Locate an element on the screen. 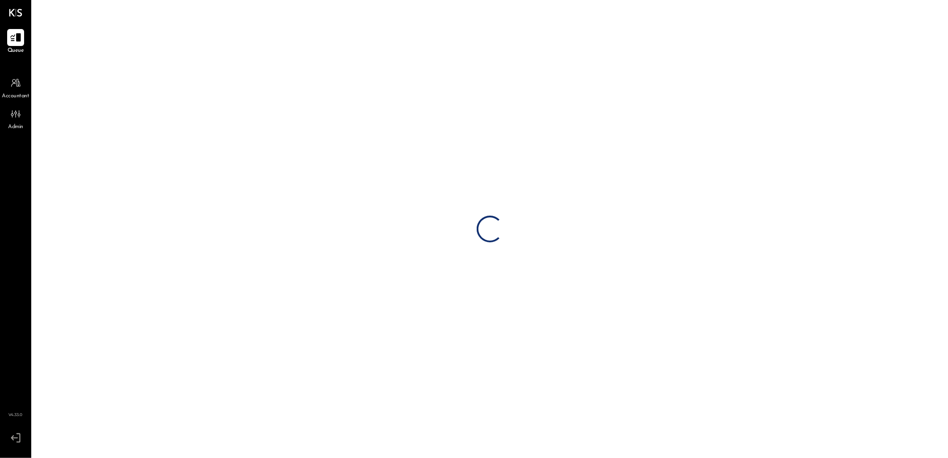 The width and height of the screenshot is (948, 458). span: Accountant is located at coordinates (16, 96).